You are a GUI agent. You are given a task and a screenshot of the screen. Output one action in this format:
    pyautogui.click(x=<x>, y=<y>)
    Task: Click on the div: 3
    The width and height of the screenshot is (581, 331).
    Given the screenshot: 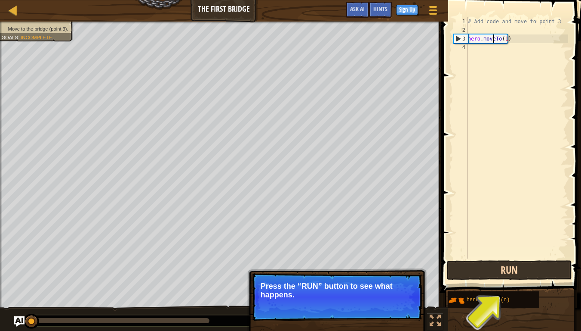 What is the action you would take?
    pyautogui.click(x=461, y=39)
    